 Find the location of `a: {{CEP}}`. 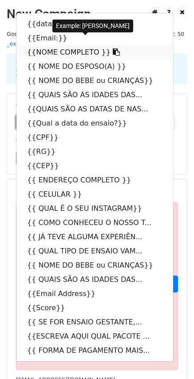

a: {{CEP}} is located at coordinates (95, 166).